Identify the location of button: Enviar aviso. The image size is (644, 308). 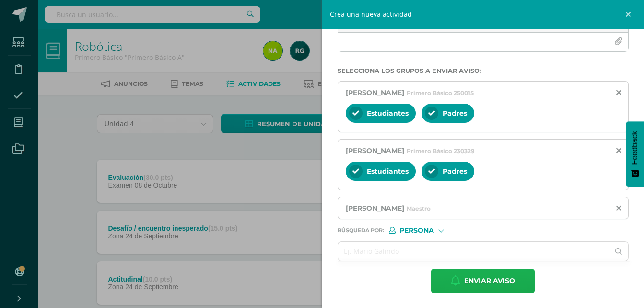
(483, 280).